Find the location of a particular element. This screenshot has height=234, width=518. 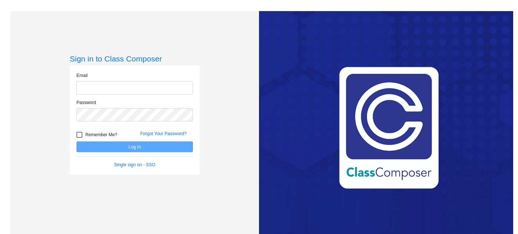

button: Log In is located at coordinates (135, 147).